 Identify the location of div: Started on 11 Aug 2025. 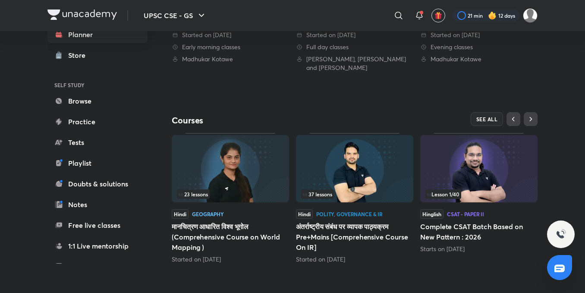
(354, 35).